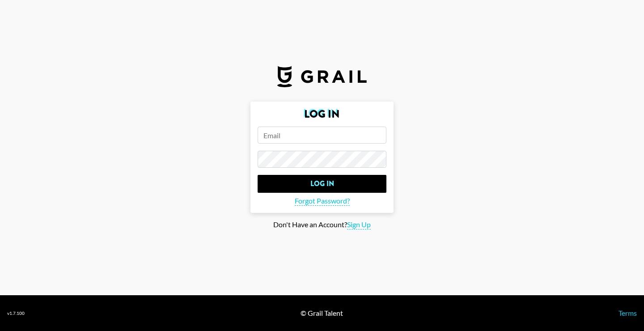 The width and height of the screenshot is (644, 331). What do you see at coordinates (322, 135) in the screenshot?
I see `input: Email` at bounding box center [322, 135].